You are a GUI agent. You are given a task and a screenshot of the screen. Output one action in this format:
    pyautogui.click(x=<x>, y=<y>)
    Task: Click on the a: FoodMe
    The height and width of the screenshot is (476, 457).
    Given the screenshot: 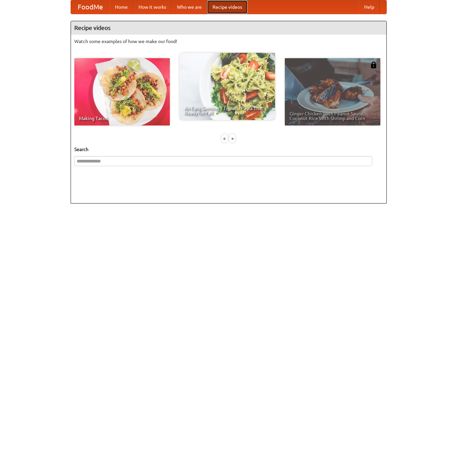 What is the action you would take?
    pyautogui.click(x=90, y=7)
    